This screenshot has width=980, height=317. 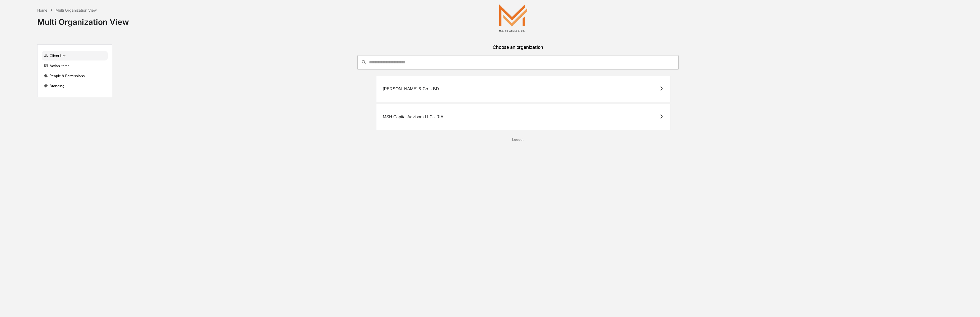 What do you see at coordinates (518, 50) in the screenshot?
I see `div: Choose an organization` at bounding box center [518, 50].